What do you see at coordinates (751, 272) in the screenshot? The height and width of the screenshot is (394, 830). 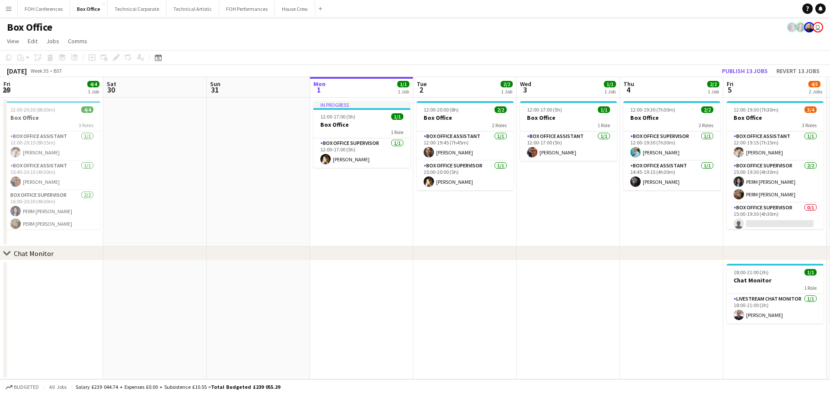 I see `span: 18:00-21:00 (3h)` at bounding box center [751, 272].